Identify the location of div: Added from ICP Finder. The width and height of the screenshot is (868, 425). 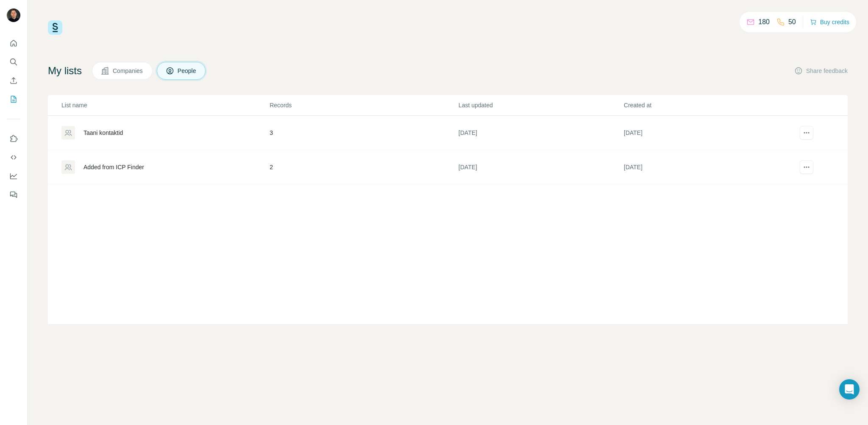
(113, 167).